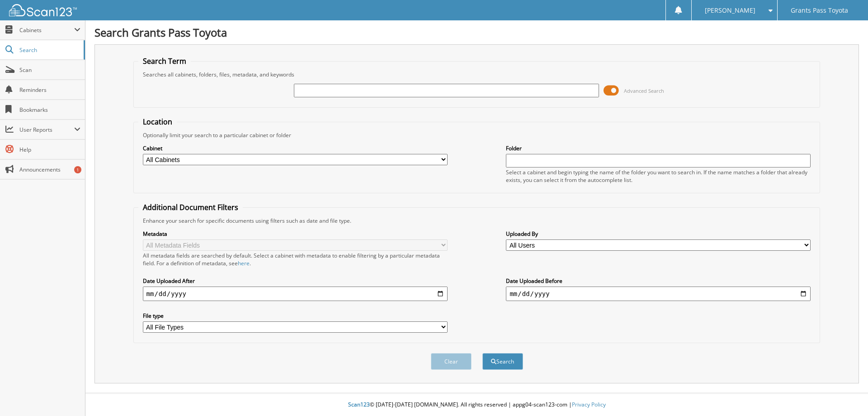 This screenshot has height=416, width=868. Describe the element at coordinates (50, 69) in the screenshot. I see `span: Scan` at that location.